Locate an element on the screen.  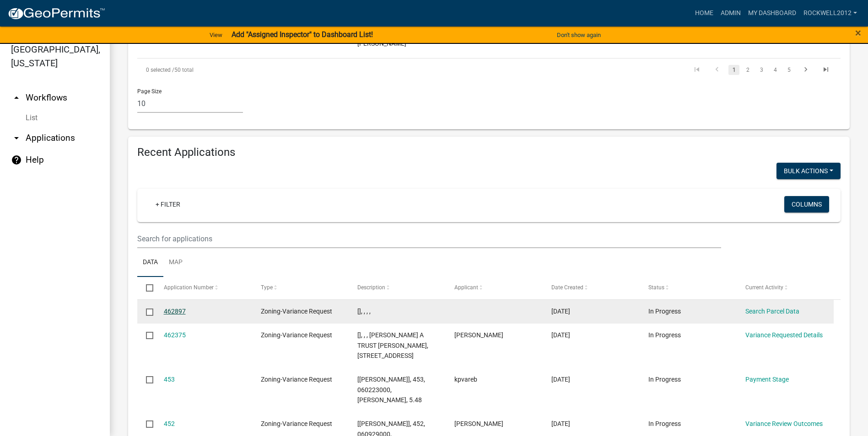
span: Description is located at coordinates (371, 287).